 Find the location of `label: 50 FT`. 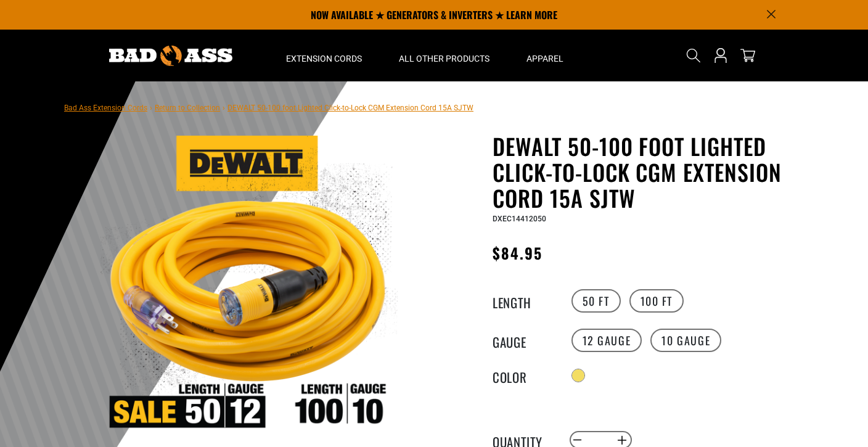

label: 50 FT is located at coordinates (596, 301).